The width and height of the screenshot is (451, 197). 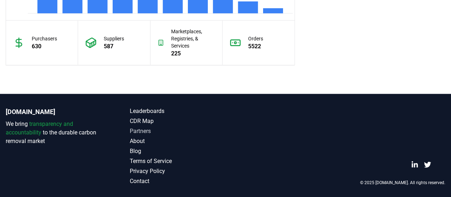 I want to click on p: Suppliers, so click(x=114, y=39).